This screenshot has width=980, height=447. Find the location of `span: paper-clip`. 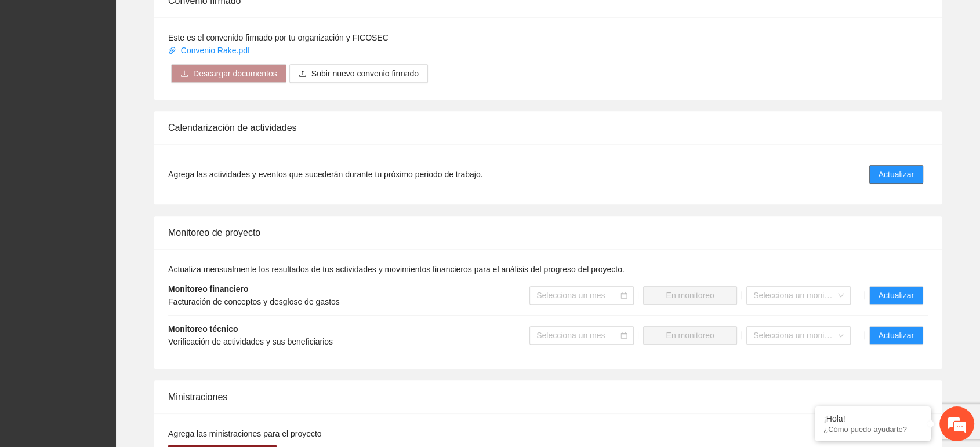

span: paper-clip is located at coordinates (172, 51).